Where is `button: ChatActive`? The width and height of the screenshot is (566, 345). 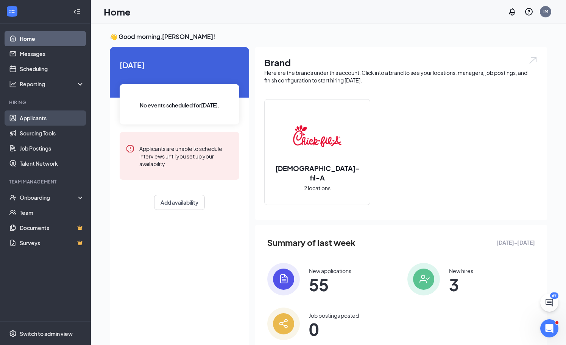 button: ChatActive is located at coordinates (549, 303).